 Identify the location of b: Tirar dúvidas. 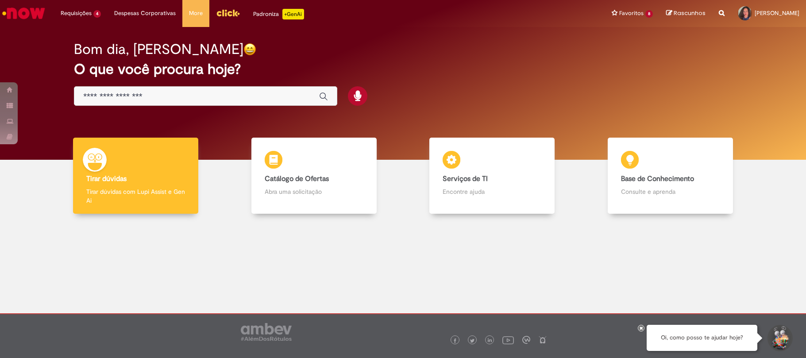
(106, 179).